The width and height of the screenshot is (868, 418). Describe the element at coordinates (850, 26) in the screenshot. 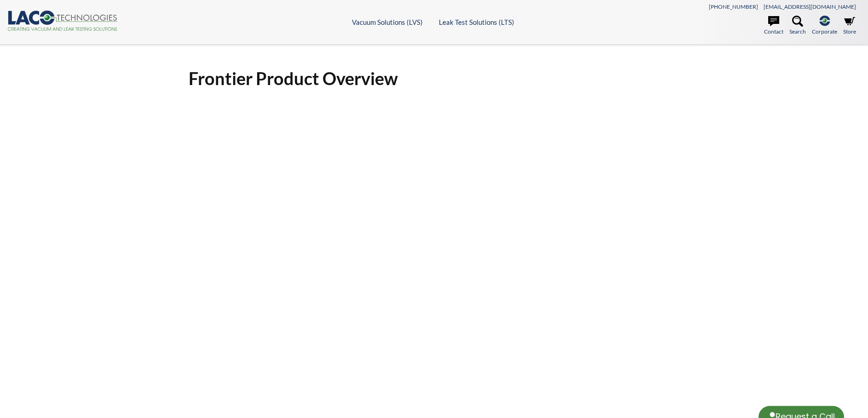

I see `a: Store` at that location.